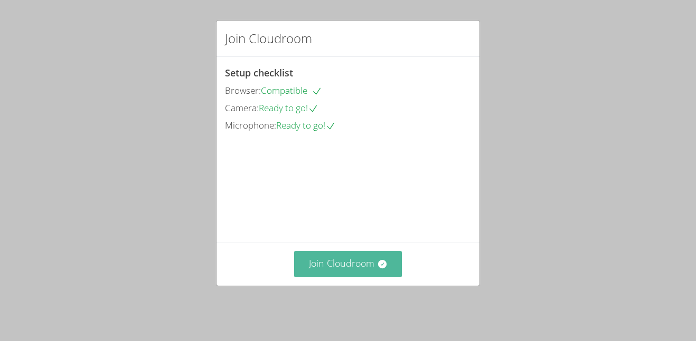 The width and height of the screenshot is (696, 341). I want to click on span: Microphone:, so click(250, 125).